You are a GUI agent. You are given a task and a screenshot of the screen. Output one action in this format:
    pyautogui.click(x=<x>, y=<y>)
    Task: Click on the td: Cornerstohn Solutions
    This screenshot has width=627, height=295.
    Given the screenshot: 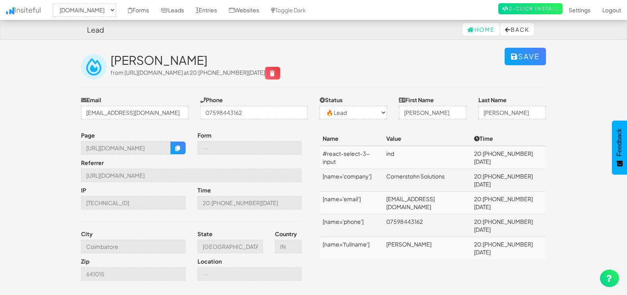 What is the action you would take?
    pyautogui.click(x=427, y=180)
    